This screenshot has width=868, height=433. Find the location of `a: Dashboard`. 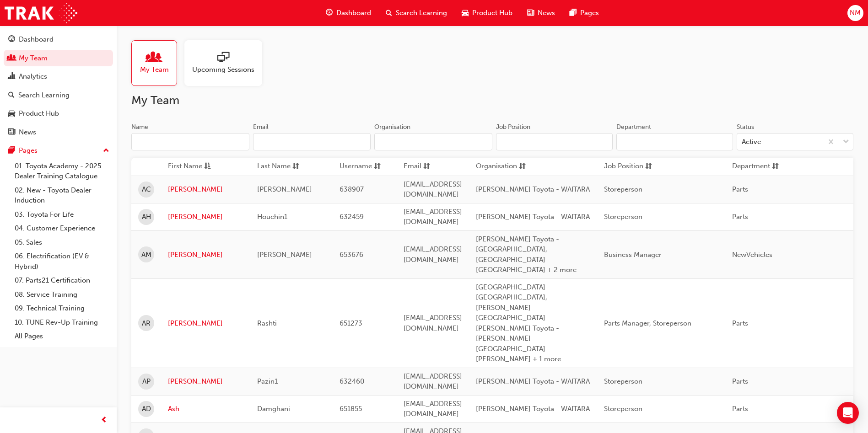

a: Dashboard is located at coordinates (58, 39).